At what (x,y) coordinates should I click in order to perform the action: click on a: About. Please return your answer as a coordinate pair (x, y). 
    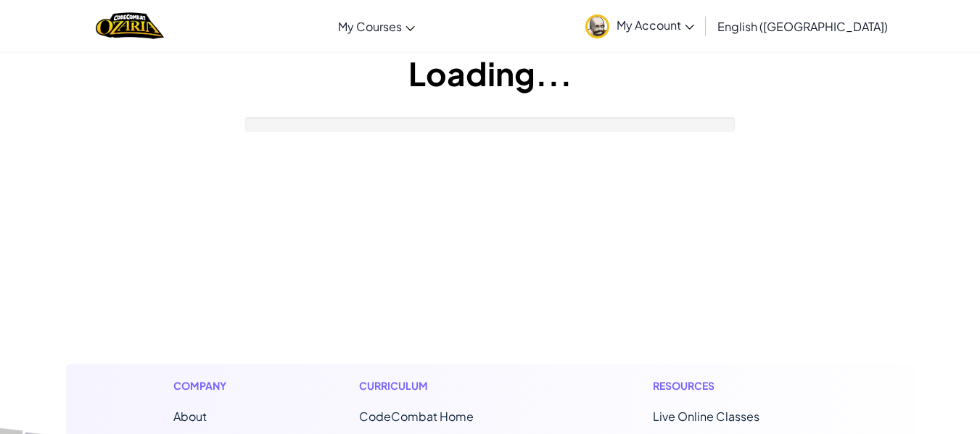
    Looking at the image, I should click on (190, 416).